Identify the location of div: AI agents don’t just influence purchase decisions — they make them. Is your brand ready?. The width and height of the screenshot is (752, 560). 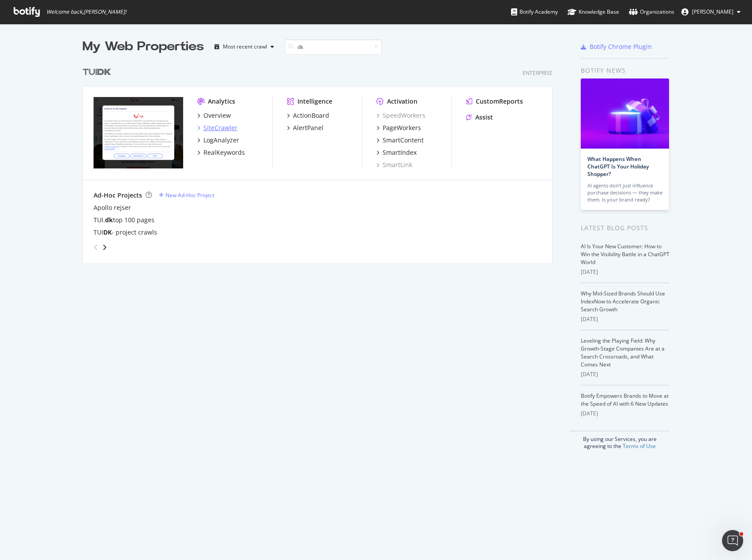
(625, 193).